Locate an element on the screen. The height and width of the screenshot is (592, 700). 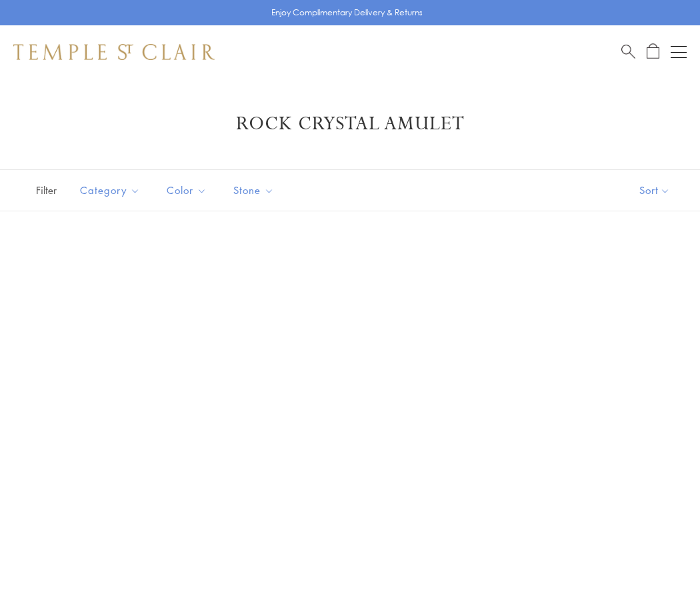
img: Temple St. Clair is located at coordinates (114, 52).